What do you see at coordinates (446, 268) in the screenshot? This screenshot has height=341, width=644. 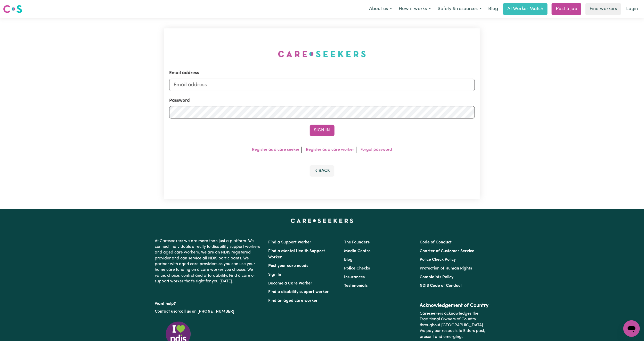 I see `a: Protection of Human Rights` at bounding box center [446, 268].